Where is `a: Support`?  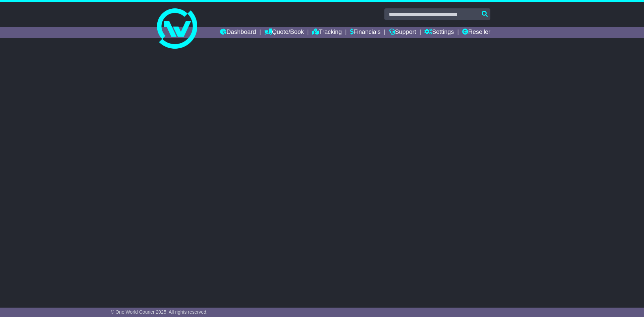
a: Support is located at coordinates (402, 33).